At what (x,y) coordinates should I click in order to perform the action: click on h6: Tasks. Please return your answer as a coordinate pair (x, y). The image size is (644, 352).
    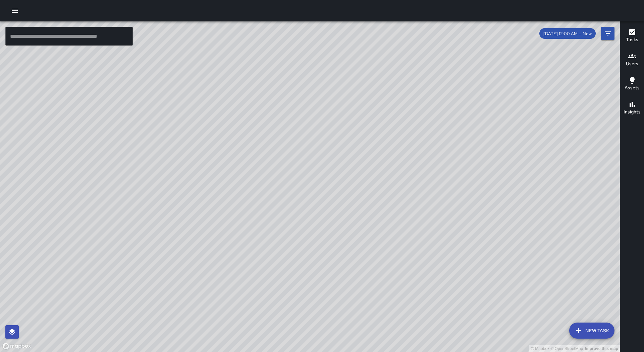
    Looking at the image, I should click on (631, 40).